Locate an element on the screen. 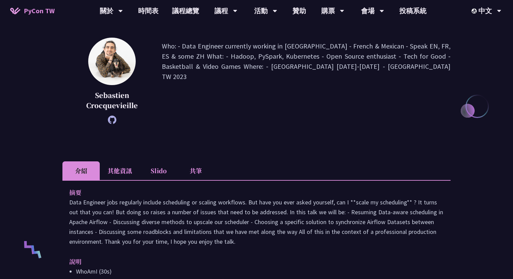 Image resolution: width=513 pixels, height=279 pixels. a: PyCon TW is located at coordinates (32, 11).